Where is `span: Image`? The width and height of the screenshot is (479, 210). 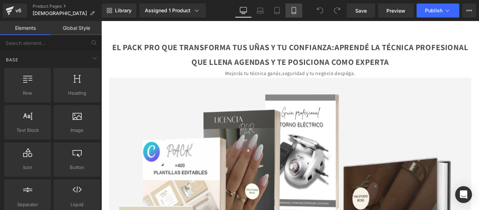
span: Image is located at coordinates (77, 130).